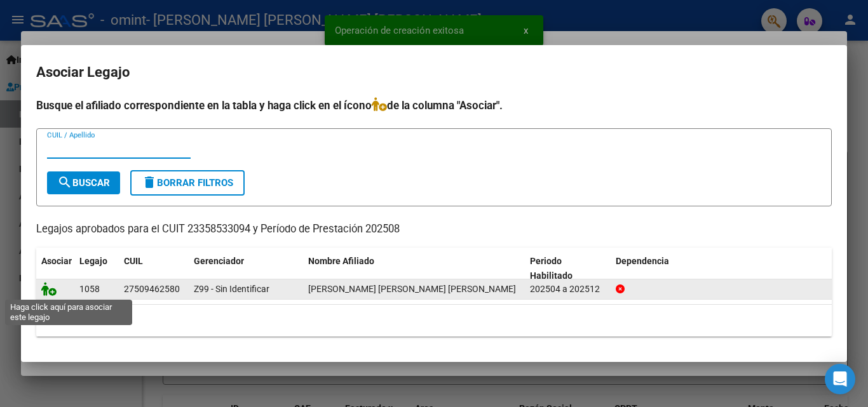 This screenshot has width=868, height=407. I want to click on mat-icon: search, so click(65, 183).